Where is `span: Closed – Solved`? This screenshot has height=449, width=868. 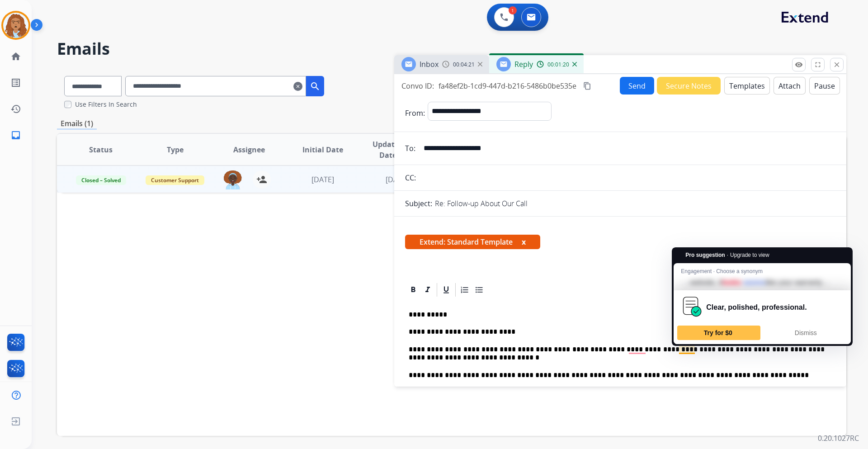 span: Closed – Solved is located at coordinates (101, 180).